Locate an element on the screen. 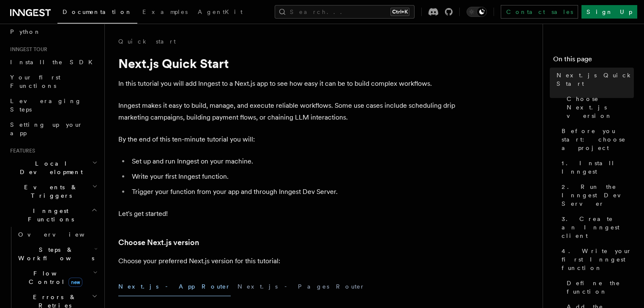 Image resolution: width=644 pixels, height=308 pixels. span: Steps & Workflows is located at coordinates (55, 254).